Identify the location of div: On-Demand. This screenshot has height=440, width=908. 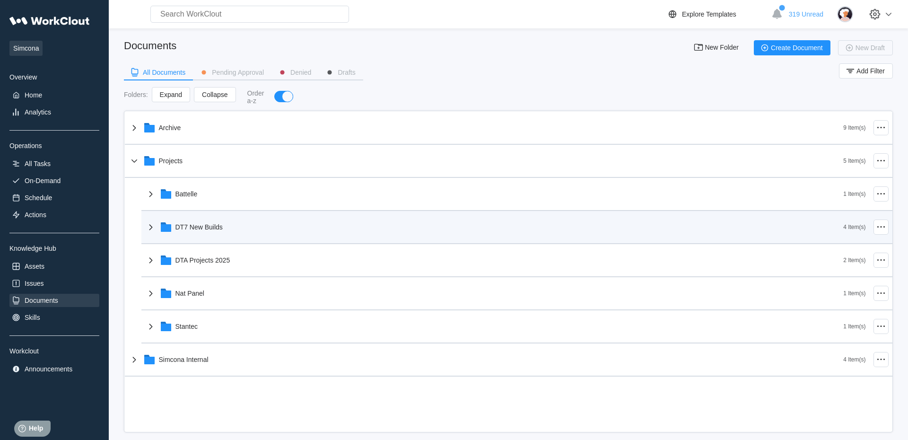
(43, 181).